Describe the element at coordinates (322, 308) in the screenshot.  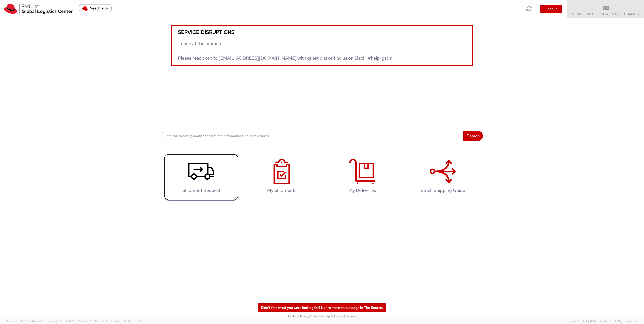
I see `a: Didn't find what you were looking for? Learn more on our page in The Source.` at that location.